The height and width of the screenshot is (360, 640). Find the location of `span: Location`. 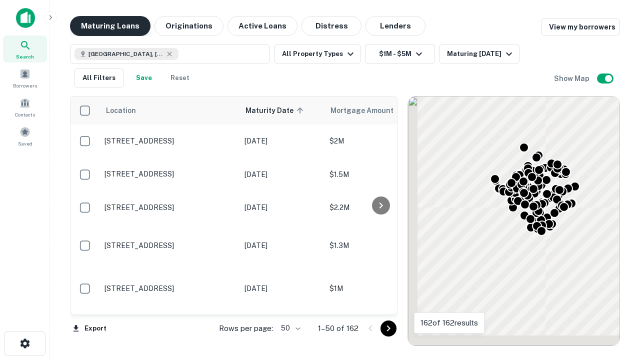

span: Location is located at coordinates (121, 111).